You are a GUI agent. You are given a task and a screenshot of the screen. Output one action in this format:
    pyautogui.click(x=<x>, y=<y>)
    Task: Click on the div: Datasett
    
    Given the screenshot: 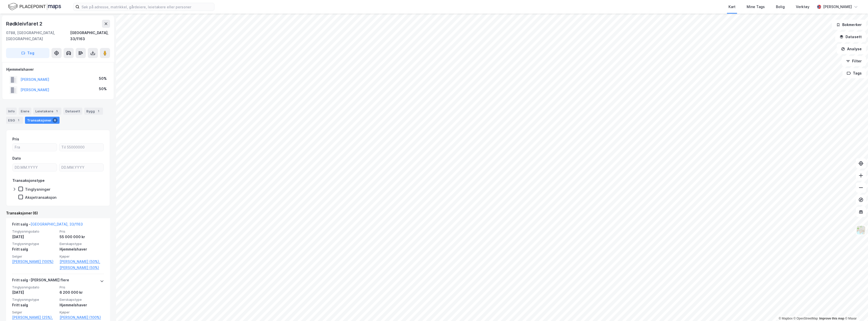 What is the action you would take?
    pyautogui.click(x=73, y=111)
    